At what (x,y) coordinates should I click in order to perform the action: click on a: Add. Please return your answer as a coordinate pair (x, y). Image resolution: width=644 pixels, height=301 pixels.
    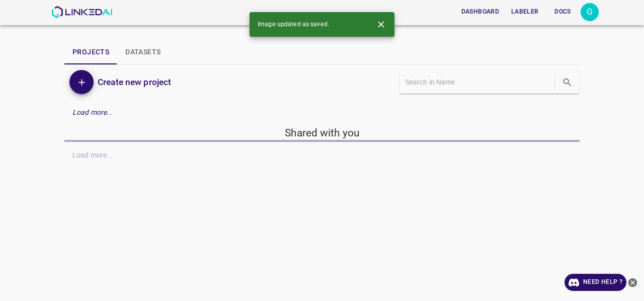
    Looking at the image, I should click on (82, 82).